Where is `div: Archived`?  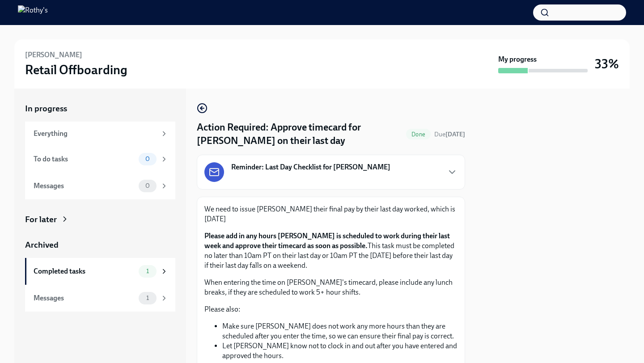
div: Archived is located at coordinates (100, 245).